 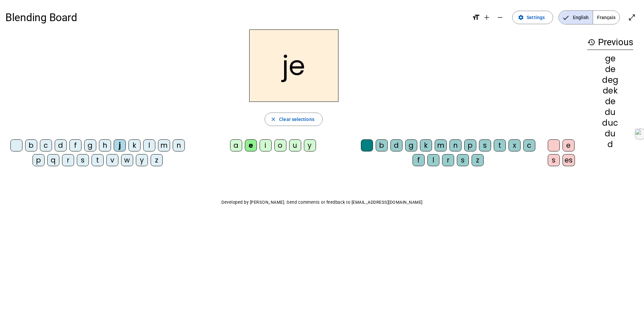 What do you see at coordinates (293, 120) in the screenshot?
I see `button: Clear selections` at bounding box center [293, 120].